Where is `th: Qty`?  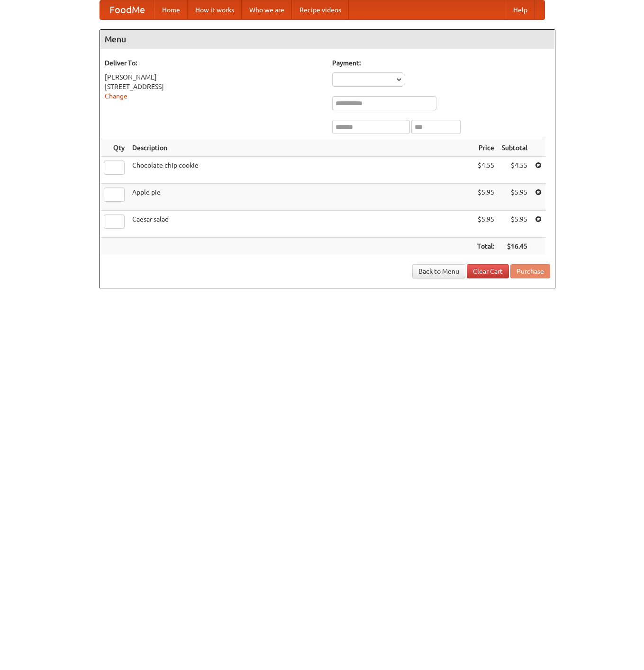
th: Qty is located at coordinates (114, 148).